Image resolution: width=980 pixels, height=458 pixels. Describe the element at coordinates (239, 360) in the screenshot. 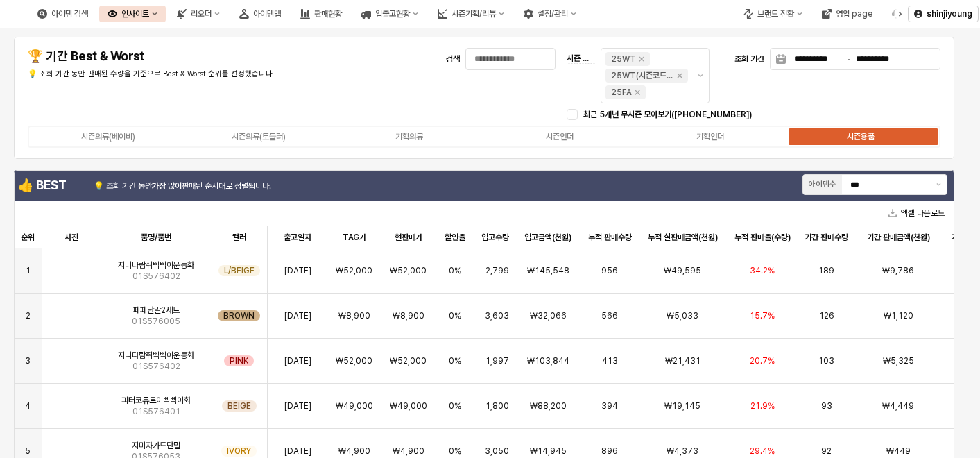

I see `span: PINK` at that location.